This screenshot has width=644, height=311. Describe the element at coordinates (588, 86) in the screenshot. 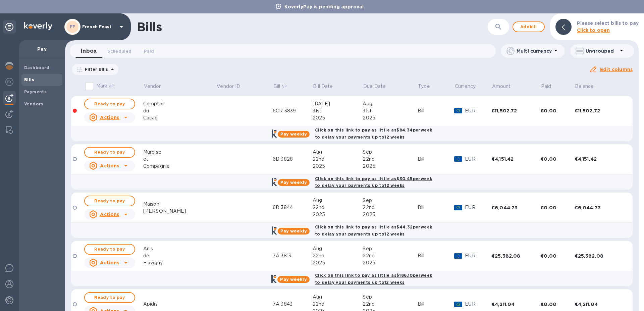

I see `span: Balance` at that location.